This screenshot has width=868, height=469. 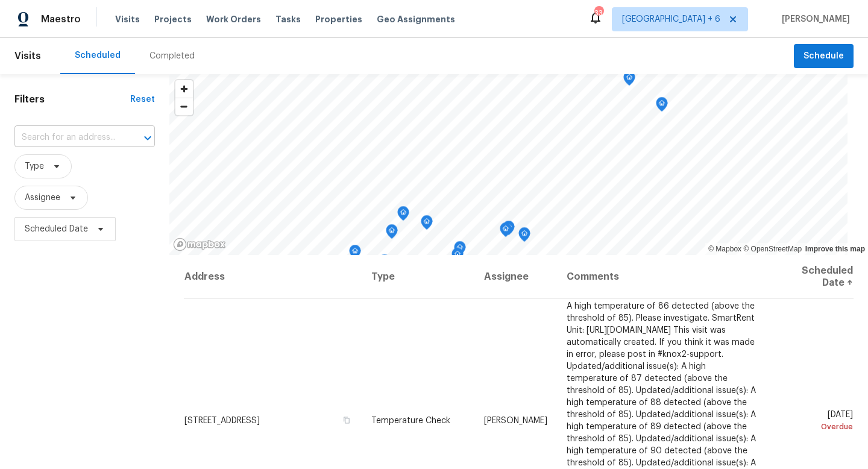 I want to click on span: Maestro, so click(x=61, y=19).